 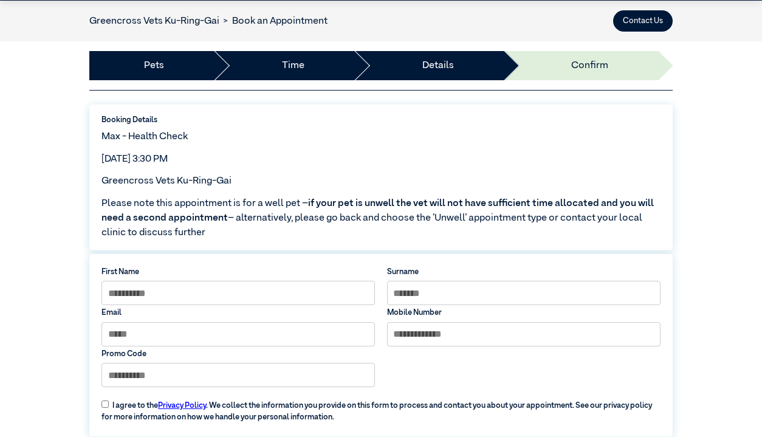 I want to click on li: Book an Appointment, so click(x=273, y=21).